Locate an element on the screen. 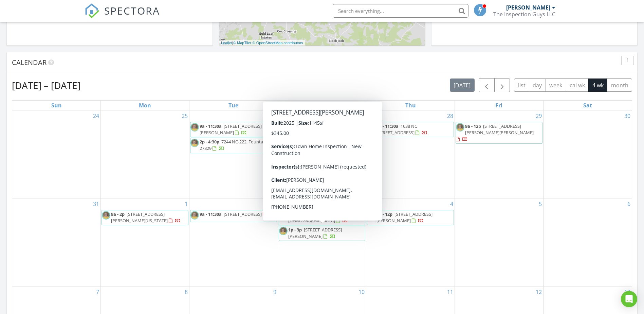  td: Go to September 1, 2025 is located at coordinates (145, 242).